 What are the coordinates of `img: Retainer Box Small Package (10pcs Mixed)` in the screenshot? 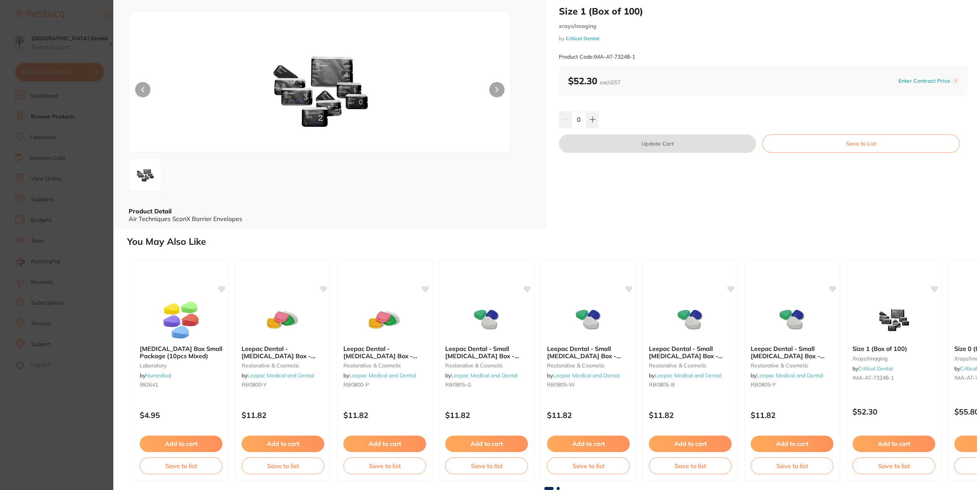 It's located at (181, 320).